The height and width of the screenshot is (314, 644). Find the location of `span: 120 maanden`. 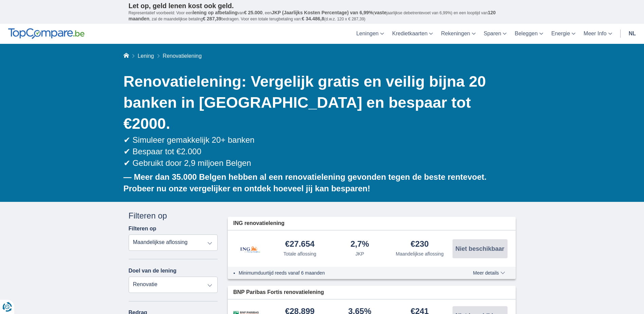

span: 120 maanden is located at coordinates (312, 16).